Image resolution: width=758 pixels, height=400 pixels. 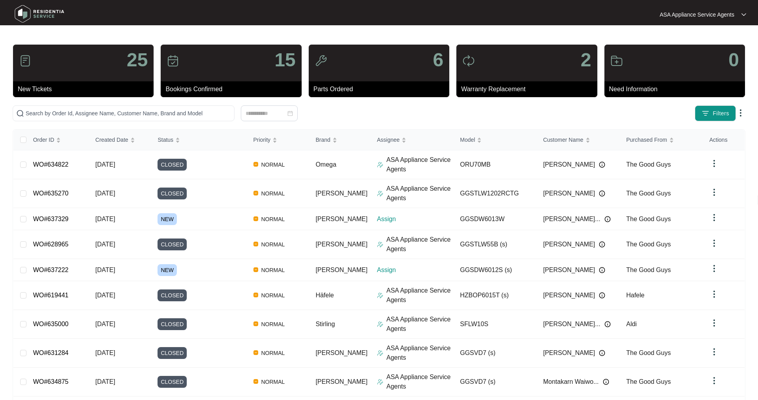 What do you see at coordinates (112, 140) in the screenshot?
I see `span: Created Date` at bounding box center [112, 140].